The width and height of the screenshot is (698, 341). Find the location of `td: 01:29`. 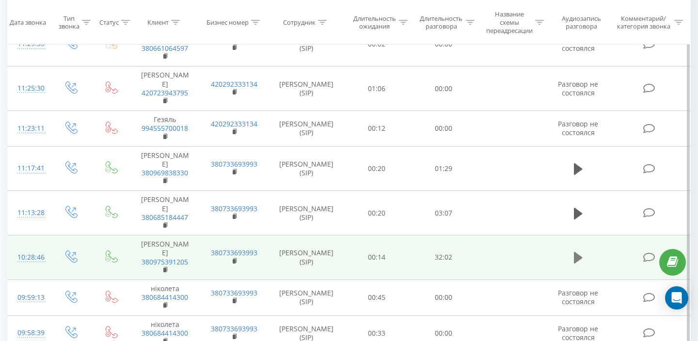

td: 01:29 is located at coordinates (444, 169).